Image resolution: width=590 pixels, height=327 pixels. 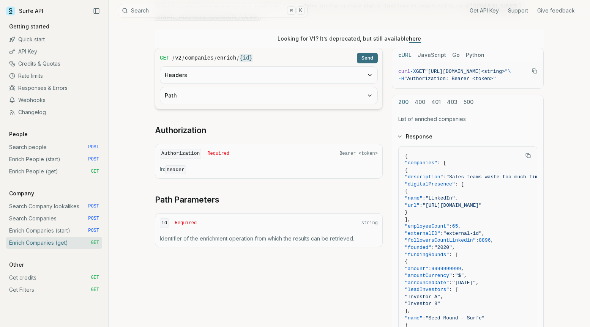 What do you see at coordinates (426, 283) in the screenshot?
I see `span: "announcedDate"` at bounding box center [426, 283].